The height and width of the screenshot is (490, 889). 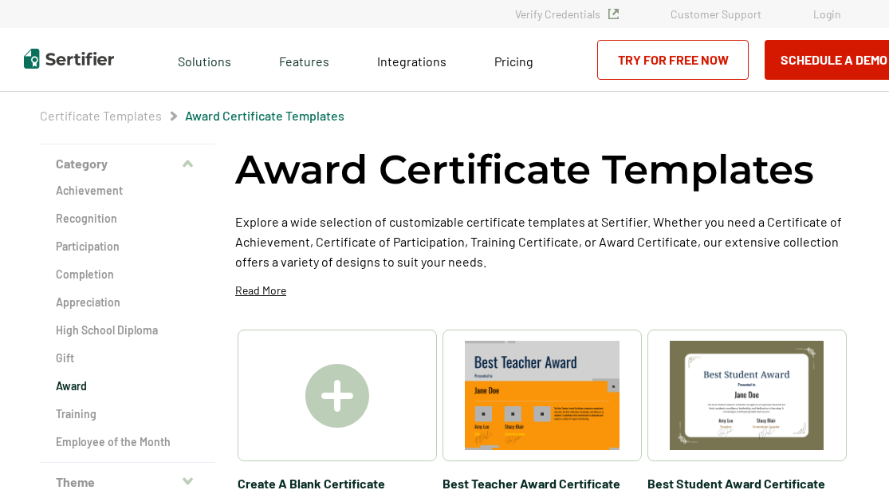 What do you see at coordinates (128, 218) in the screenshot?
I see `h2: Recognition` at bounding box center [128, 218].